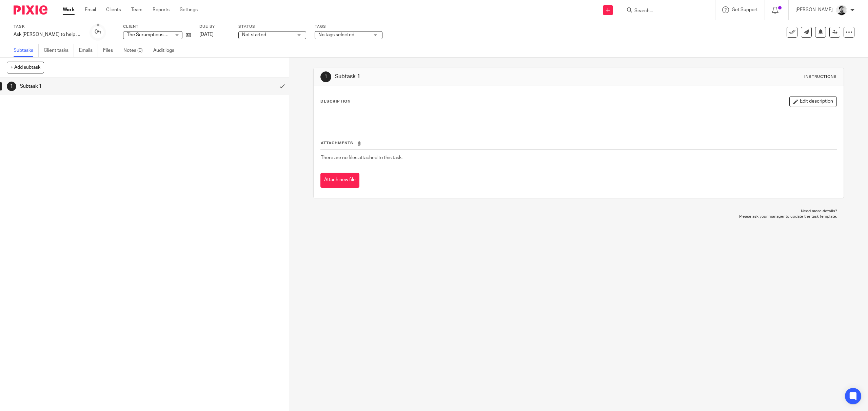  Describe the element at coordinates (48, 27) in the screenshot. I see `label: Task` at that location.